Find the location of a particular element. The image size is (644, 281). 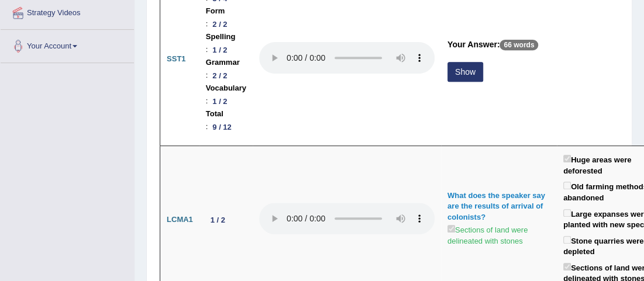

label: Sections of land were delineated with stones is located at coordinates (500, 235).